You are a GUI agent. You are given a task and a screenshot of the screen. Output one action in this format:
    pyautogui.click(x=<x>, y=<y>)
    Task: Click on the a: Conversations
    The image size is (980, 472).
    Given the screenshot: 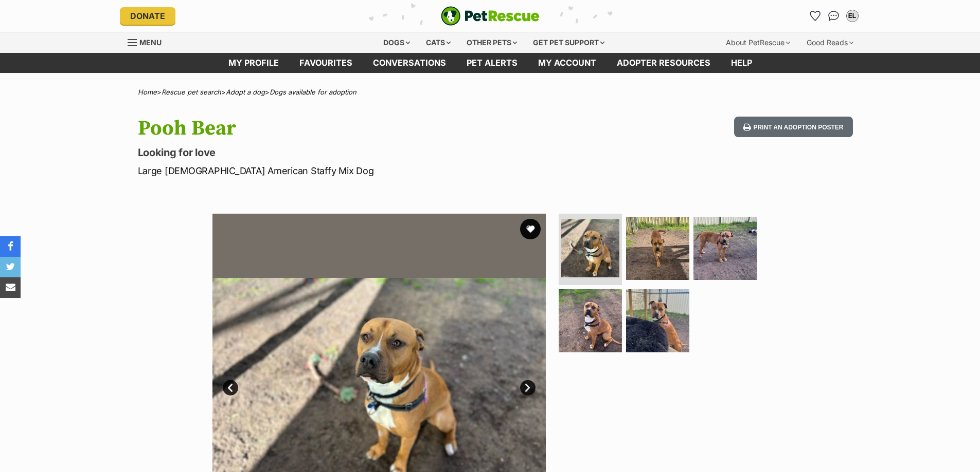 What is the action you would take?
    pyautogui.click(x=834, y=16)
    